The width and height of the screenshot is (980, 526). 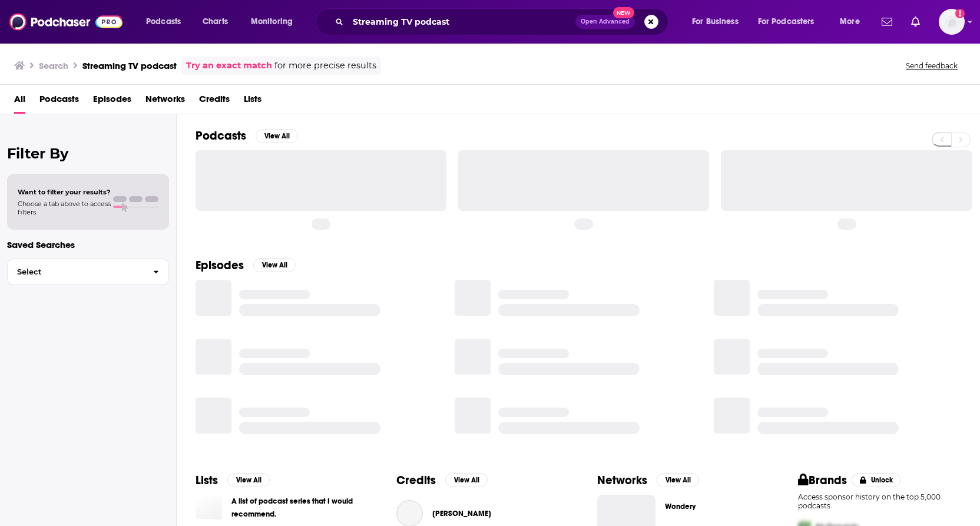 I want to click on a: Lists, so click(x=253, y=101).